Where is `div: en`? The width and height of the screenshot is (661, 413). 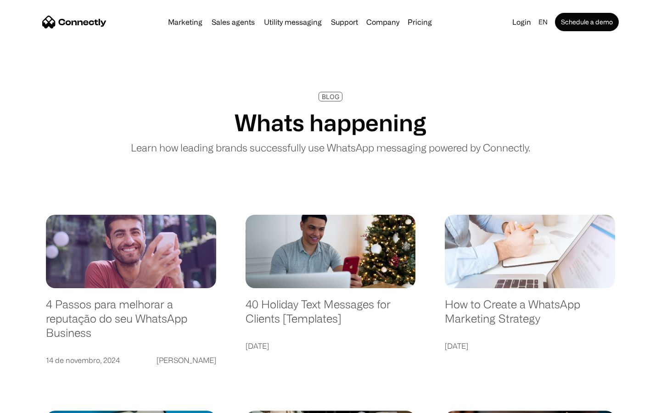 div: en is located at coordinates (543, 22).